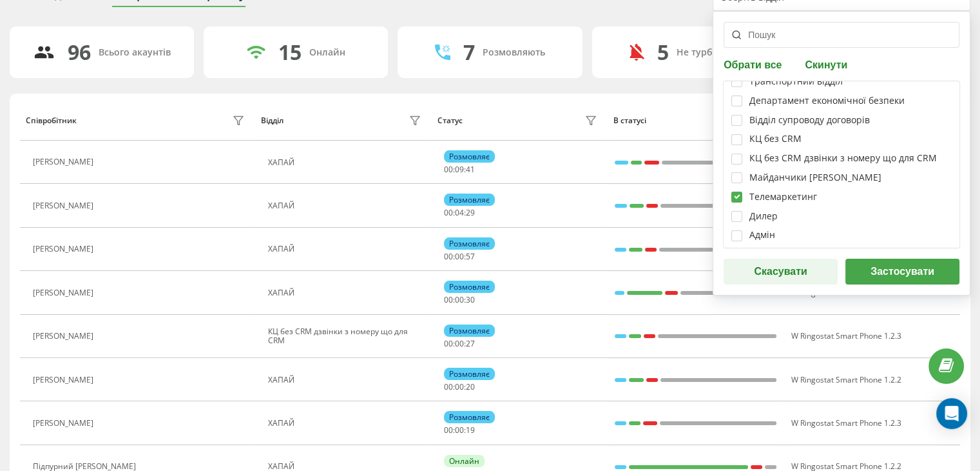 This screenshot has width=980, height=471. I want to click on div: Open Intercom Messenger, so click(952, 414).